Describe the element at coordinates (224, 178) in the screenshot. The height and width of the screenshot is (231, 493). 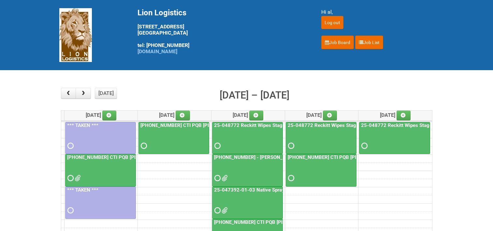
I see `span: 25-061653-01 Kiehl's UFC InnoCPT Mailing Letter-V1.pdf LPF.xlsx JNF.DOC MDN (2).xlsx MDN.xlsx` at that location.